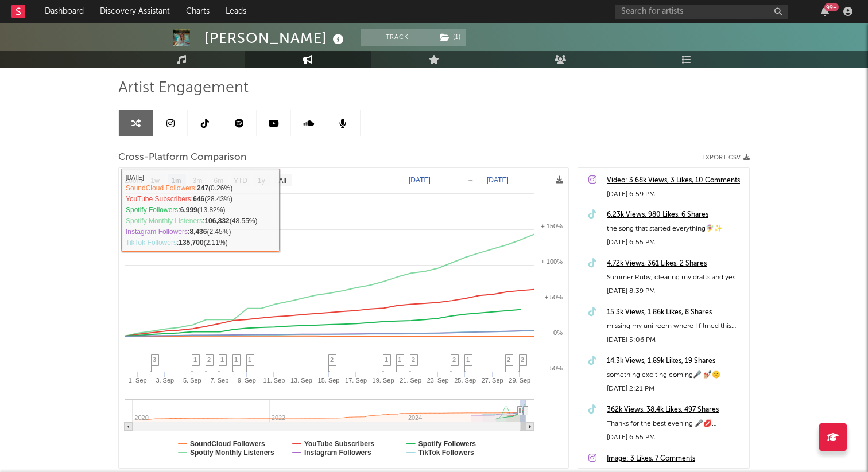 The width and height of the screenshot is (868, 472). I want to click on div: 4.72k Views, 361 Likes, 2 Shares, so click(675, 264).